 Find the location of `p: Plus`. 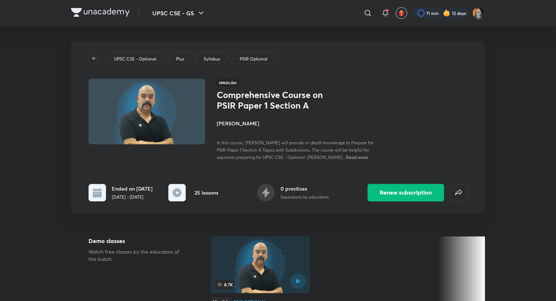

p: Plus is located at coordinates (180, 59).